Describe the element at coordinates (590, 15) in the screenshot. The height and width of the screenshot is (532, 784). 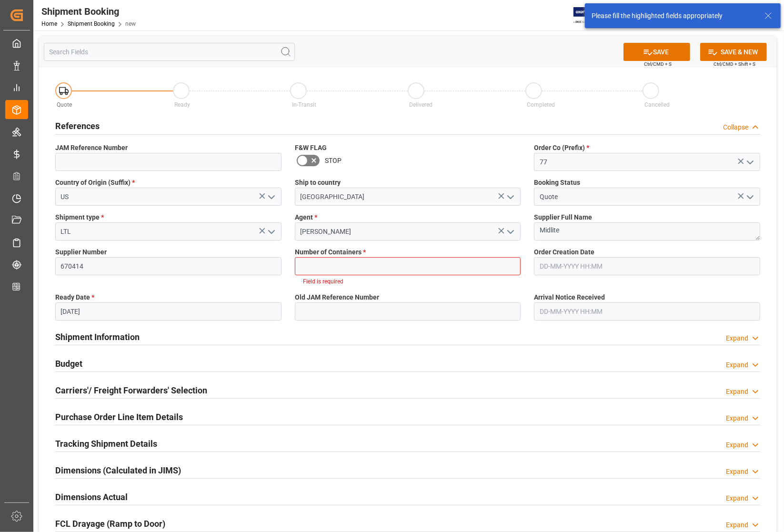
I see `img: Exertis%20JAM%20-%20Email%20Logo.jpg_1722504956.jpg` at that location.